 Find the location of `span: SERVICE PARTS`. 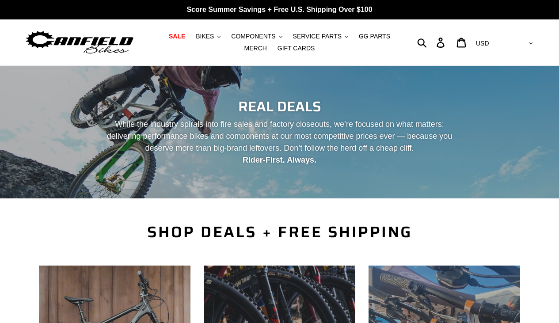

span: SERVICE PARTS is located at coordinates (317, 36).